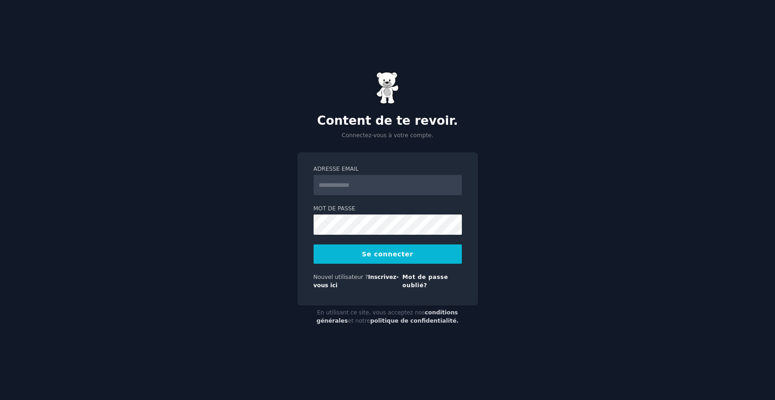 The width and height of the screenshot is (775, 400). I want to click on a: politique de confidentialité., so click(415, 321).